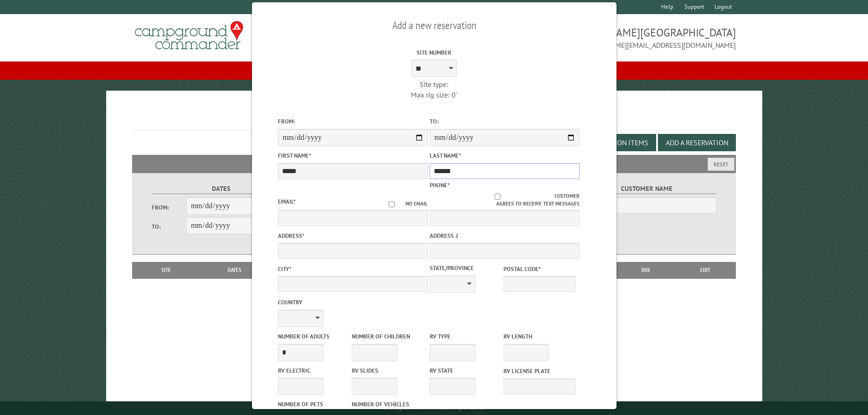 The height and width of the screenshot is (415, 868). Describe the element at coordinates (617, 143) in the screenshot. I see `button: Edit Add-on Items` at that location.